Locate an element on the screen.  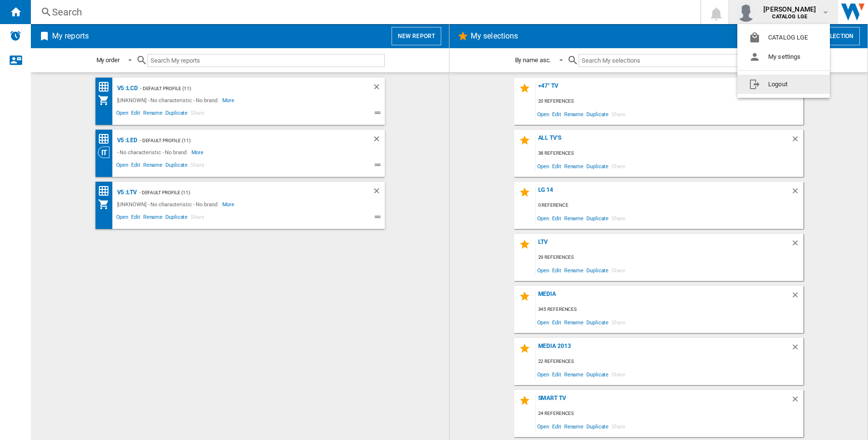
button: CATALOG LGE is located at coordinates (784, 38).